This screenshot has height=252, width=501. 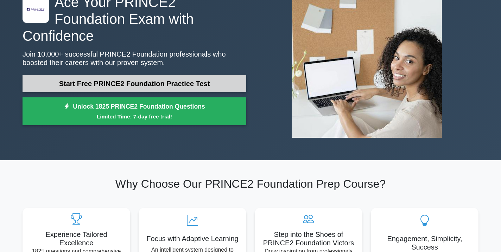 What do you see at coordinates (134, 116) in the screenshot?
I see `small: Limited Time: 7-day free trial!` at bounding box center [134, 116].